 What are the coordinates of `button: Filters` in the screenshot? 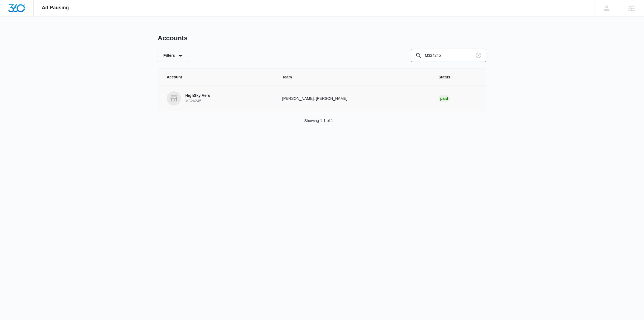 It's located at (173, 55).